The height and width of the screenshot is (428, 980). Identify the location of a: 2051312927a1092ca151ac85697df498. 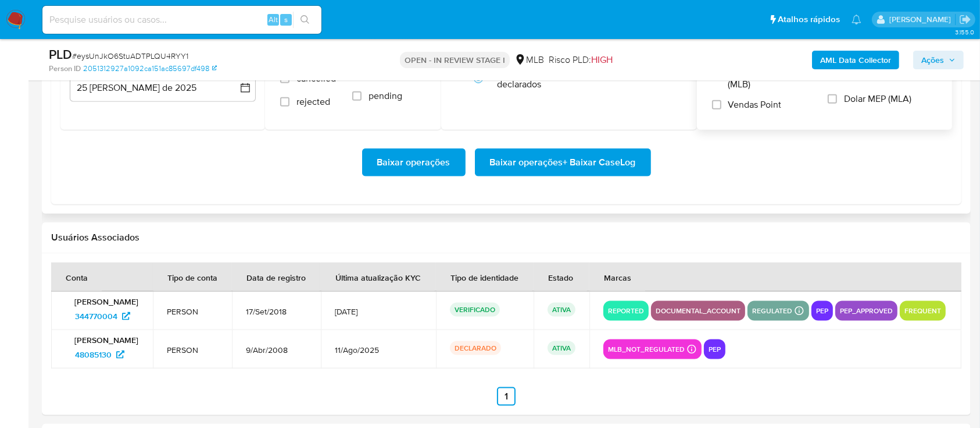
(150, 69).